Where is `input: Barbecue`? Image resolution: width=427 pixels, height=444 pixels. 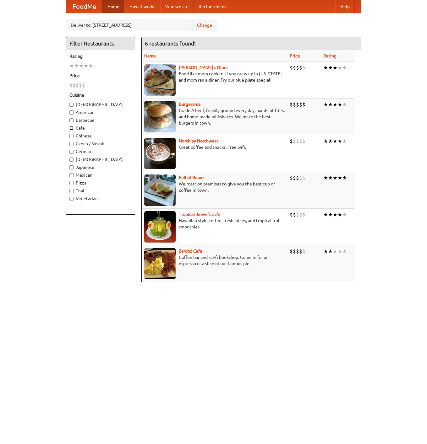
input: Barbecue is located at coordinates (71, 120).